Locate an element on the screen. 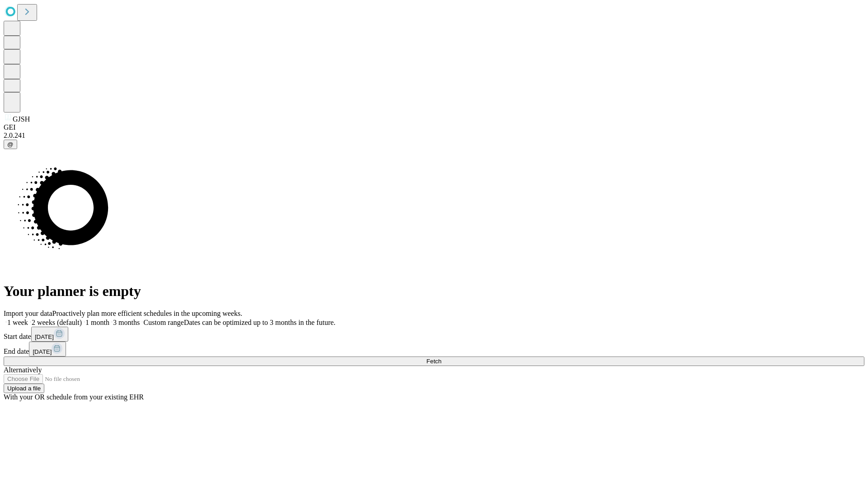 This screenshot has width=868, height=488. span: Alternatively is located at coordinates (22, 370).